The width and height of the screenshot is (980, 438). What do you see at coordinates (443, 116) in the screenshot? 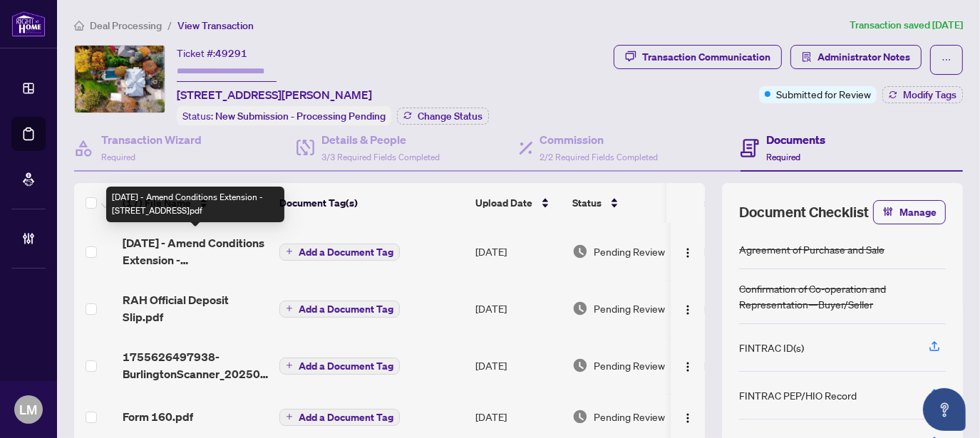
I see `button: Change Status` at bounding box center [443, 116].